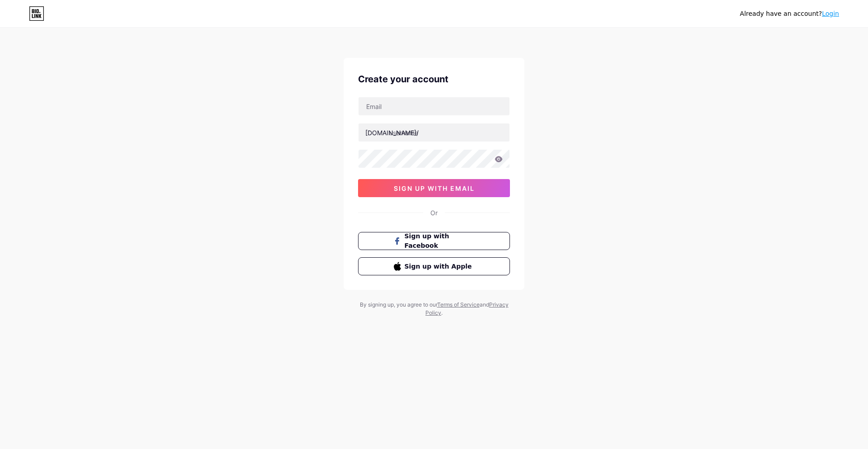 This screenshot has height=449, width=868. What do you see at coordinates (434, 241) in the screenshot?
I see `button: Sign up with Facebook` at bounding box center [434, 241].